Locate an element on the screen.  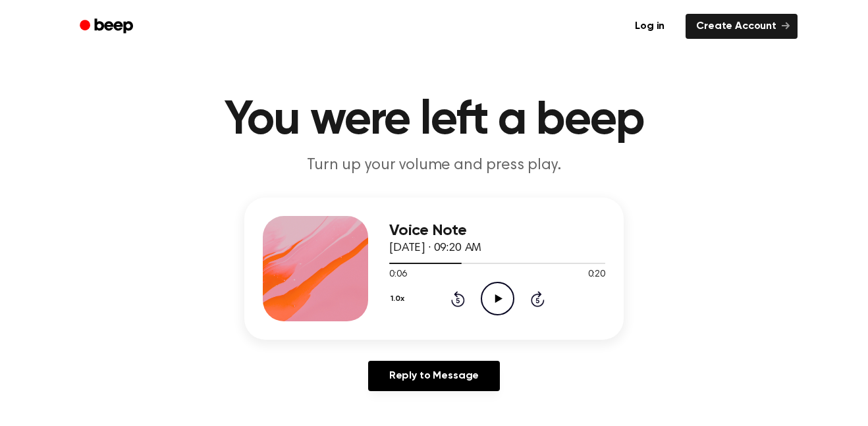
span: 0:06 is located at coordinates (397, 274).